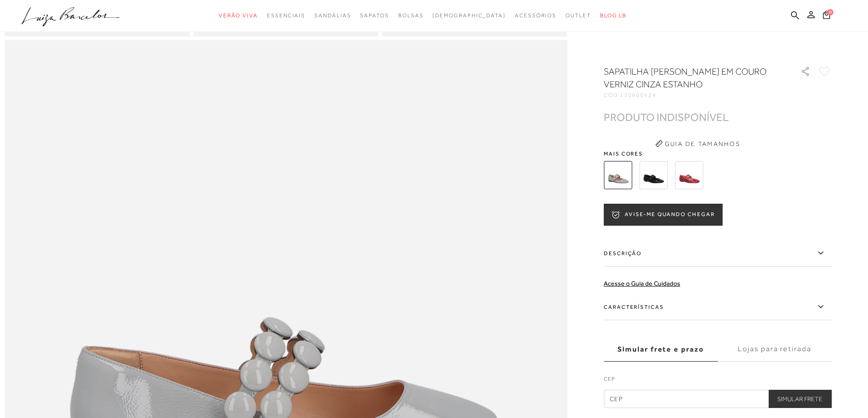 Image resolution: width=868 pixels, height=418 pixels. What do you see at coordinates (238, 16) in the screenshot?
I see `span: Verão Viva` at bounding box center [238, 16].